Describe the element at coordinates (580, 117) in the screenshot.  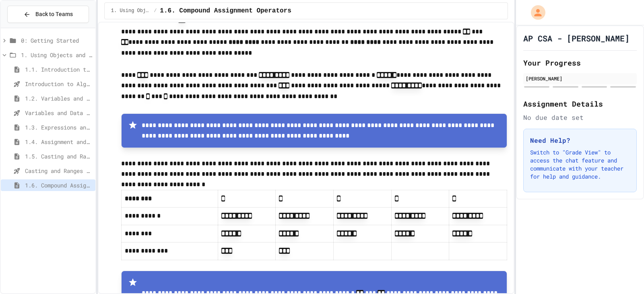
I see `div: No due date set` at that location.